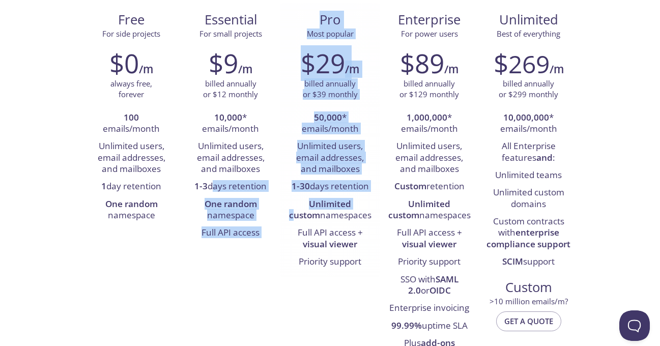 The height and width of the screenshot is (346, 660). Describe the element at coordinates (301, 186) in the screenshot. I see `strong: 1-30` at that location.